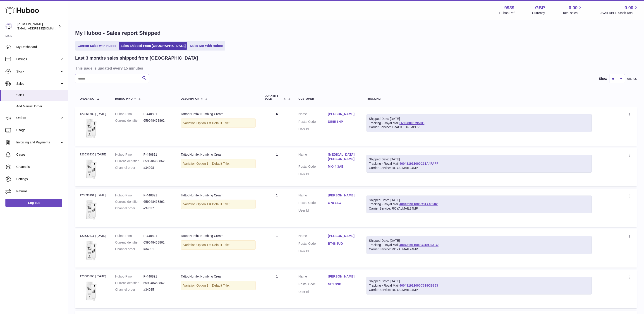 The height and width of the screenshot is (314, 644). I want to click on a: Sales Not With Huboo, so click(206, 46).